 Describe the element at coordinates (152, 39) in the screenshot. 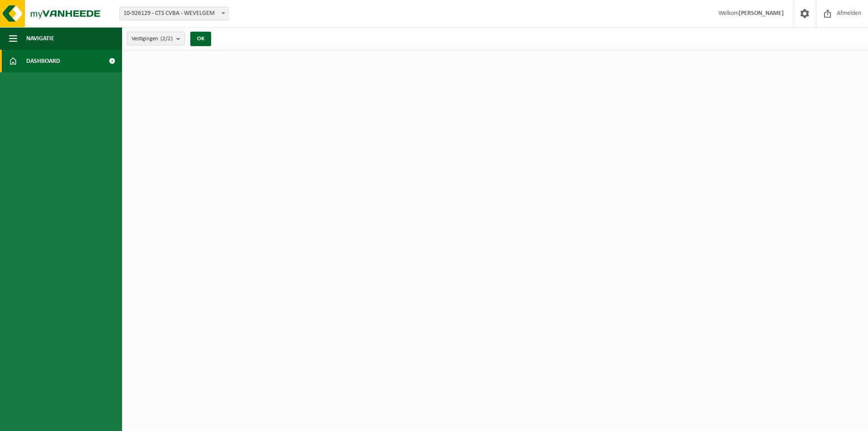

I see `span: Vestigingen` at that location.